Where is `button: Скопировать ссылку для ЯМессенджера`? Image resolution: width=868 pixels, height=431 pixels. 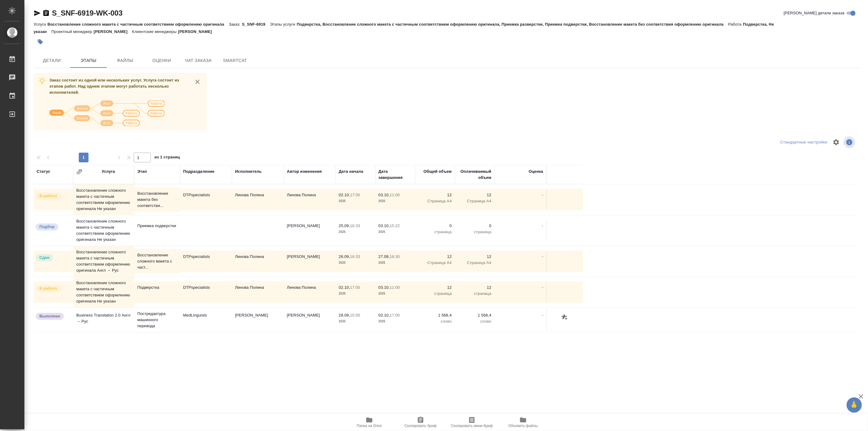 button: Скопировать ссылку для ЯМессенджера is located at coordinates (38, 13).